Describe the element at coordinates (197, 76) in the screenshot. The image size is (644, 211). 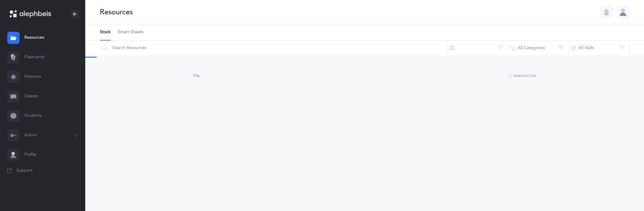
I see `span: File` at that location.